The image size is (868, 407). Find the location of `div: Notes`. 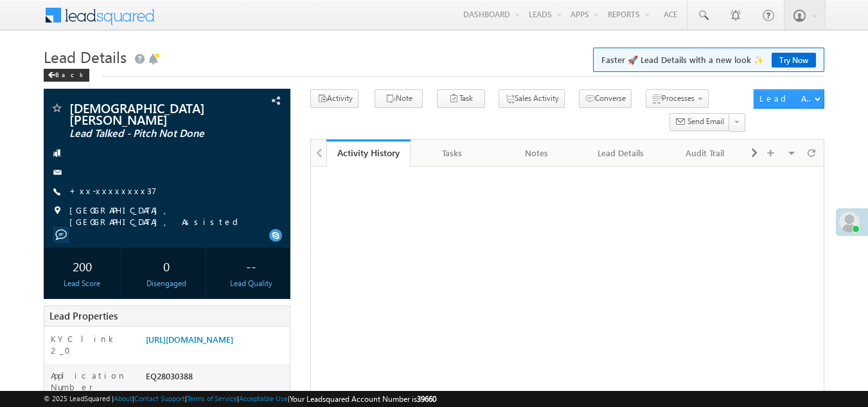

div: Notes is located at coordinates (536, 153).